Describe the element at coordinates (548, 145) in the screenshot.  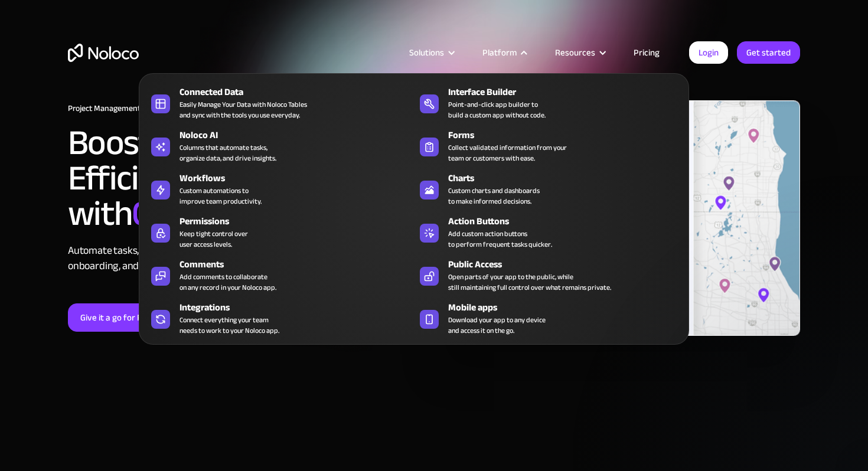
I see `a: FormsCollect validated information from yourteam or customers with ease.` at that location.